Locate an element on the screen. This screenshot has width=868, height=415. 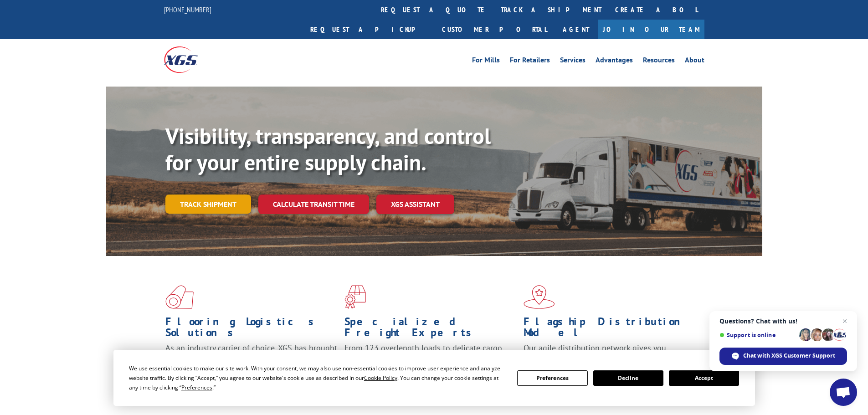
a: Request a pickup is located at coordinates (369, 29).